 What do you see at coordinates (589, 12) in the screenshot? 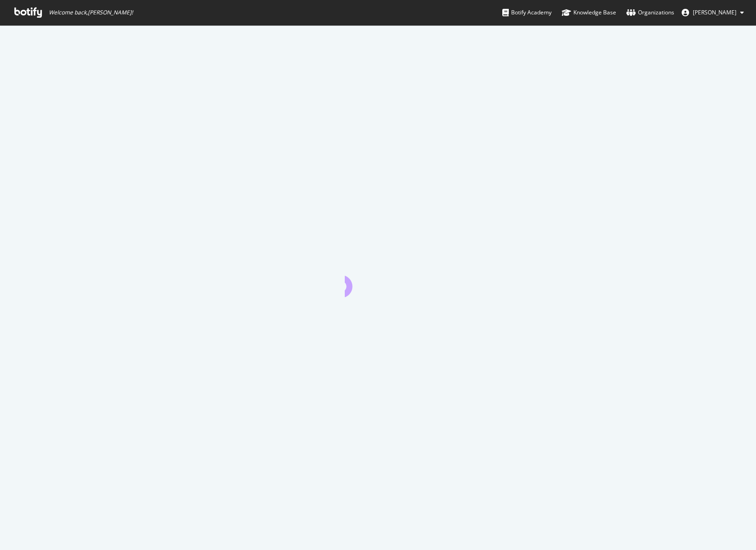
I see `div: Knowledge Base` at bounding box center [589, 12].